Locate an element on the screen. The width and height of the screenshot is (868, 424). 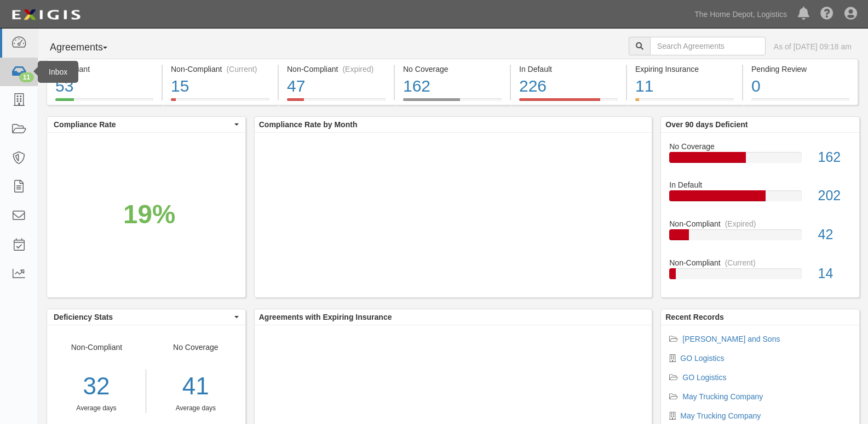
button: Agreements is located at coordinates (88, 48).